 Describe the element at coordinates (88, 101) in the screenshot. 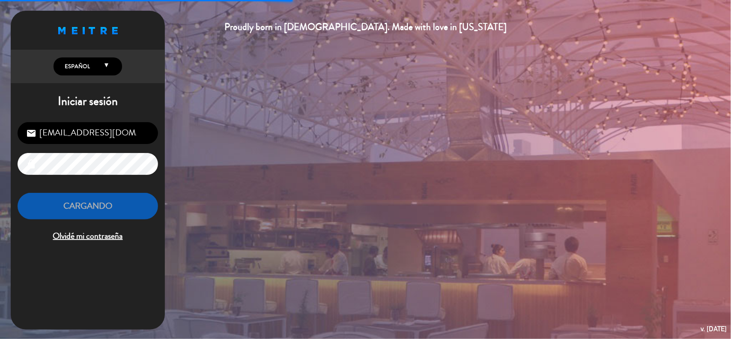

I see `h1: Iniciar sesión` at that location.